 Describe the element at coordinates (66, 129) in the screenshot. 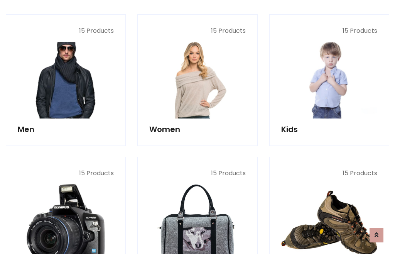

I see `h5: Men` at that location.